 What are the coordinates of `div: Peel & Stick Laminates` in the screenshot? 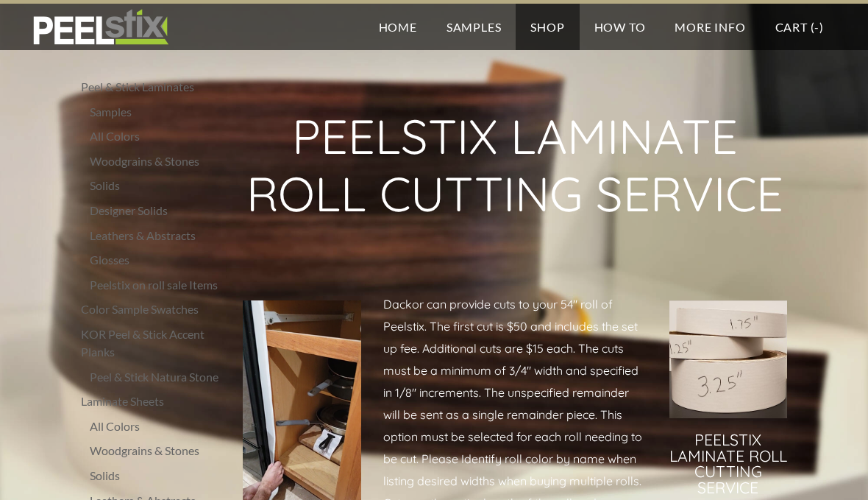 It's located at (154, 86).